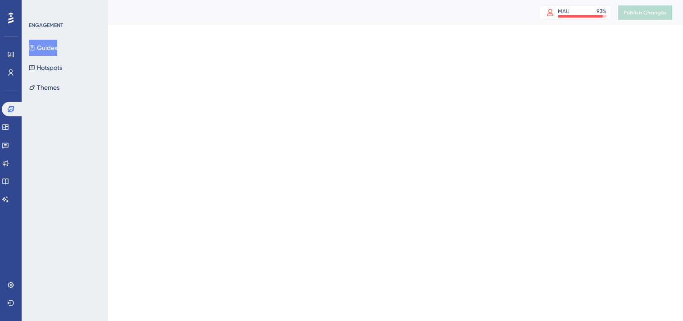  Describe the element at coordinates (645, 13) in the screenshot. I see `button: Publish Changes` at that location.